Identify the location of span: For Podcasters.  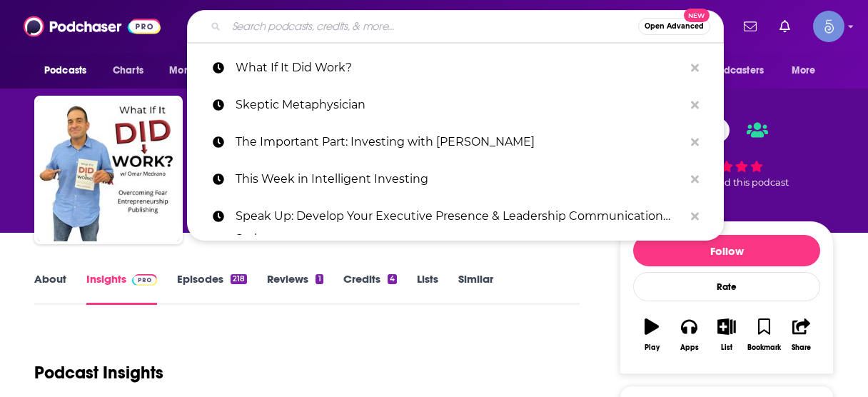
(730, 71).